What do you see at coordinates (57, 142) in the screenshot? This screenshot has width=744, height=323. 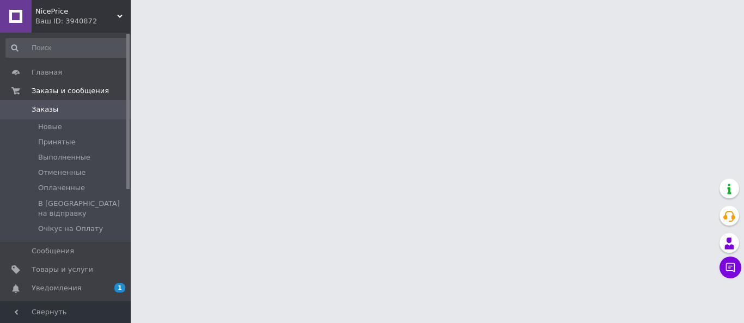 I see `span: Принятые` at bounding box center [57, 142].